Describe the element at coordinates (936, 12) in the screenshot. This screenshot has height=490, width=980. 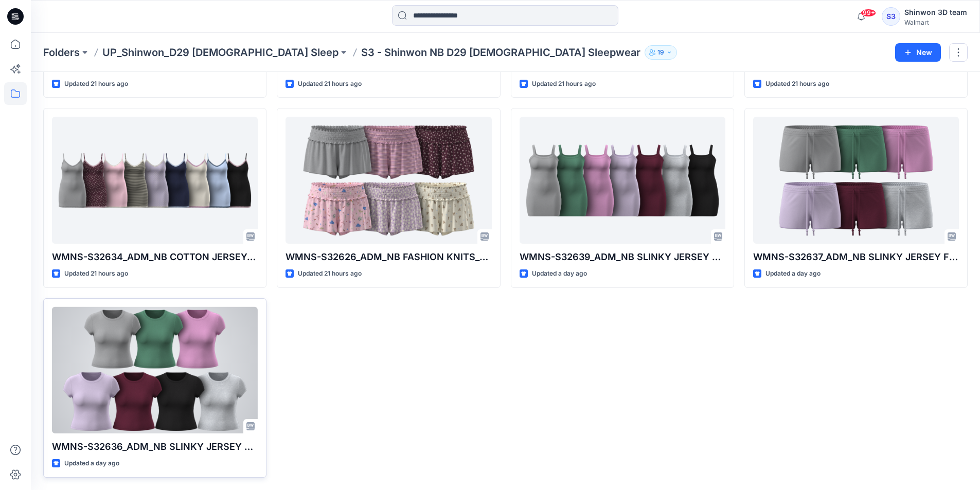
I see `div: Shinwon 3D team` at that location.